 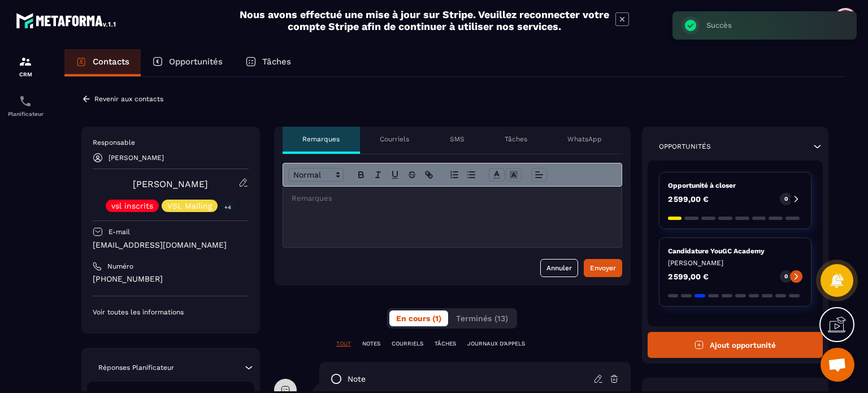 I want to click on img: scheduler, so click(x=25, y=102).